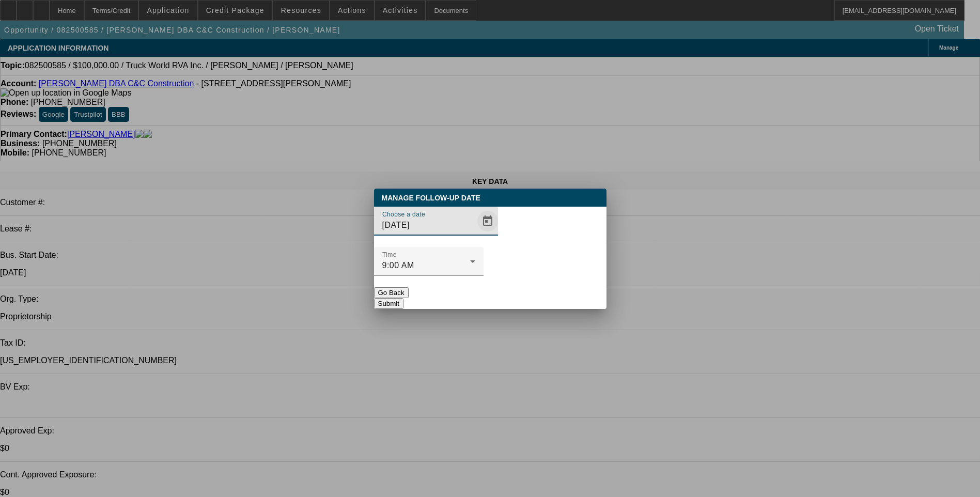 This screenshot has width=980, height=497. I want to click on button: Go Back, so click(391, 292).